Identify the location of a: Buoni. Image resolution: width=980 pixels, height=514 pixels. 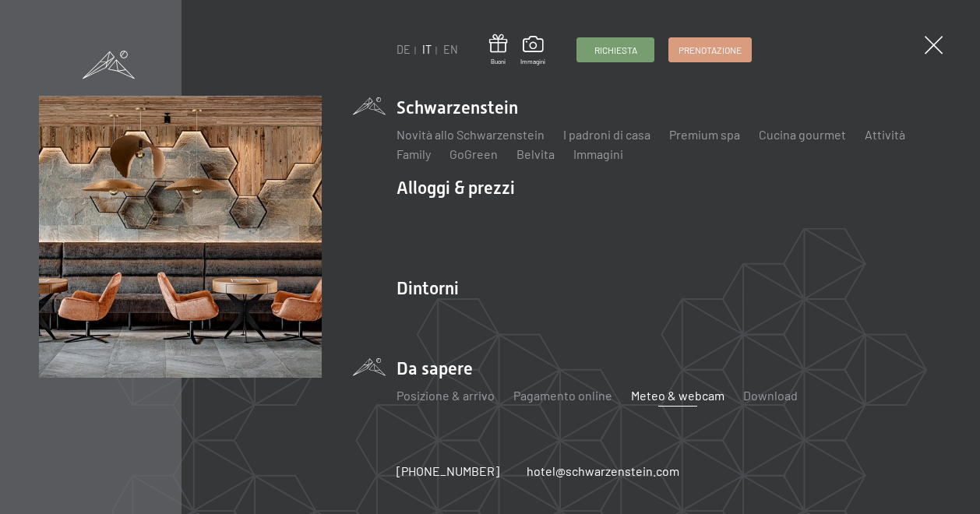
(498, 50).